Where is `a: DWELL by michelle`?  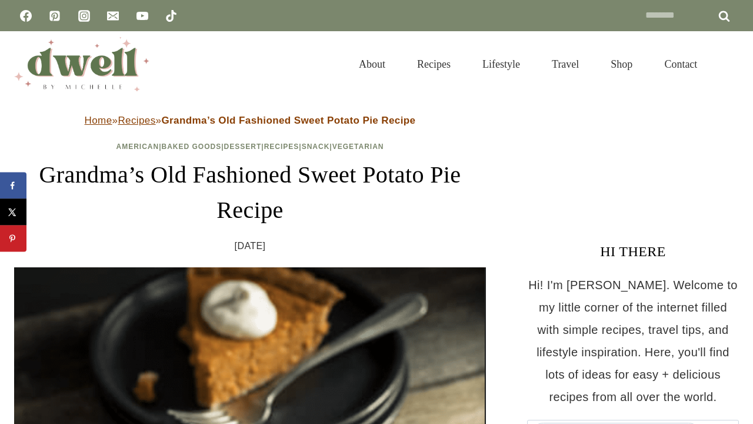 a: DWELL by michelle is located at coordinates (82, 64).